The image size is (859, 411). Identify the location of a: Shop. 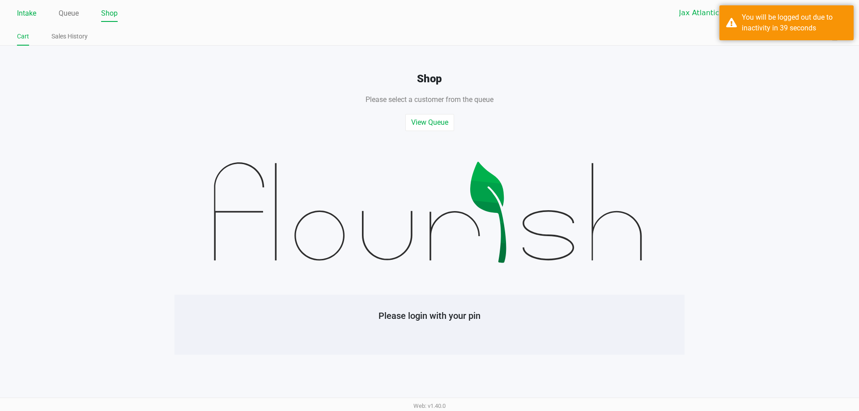
(109, 13).